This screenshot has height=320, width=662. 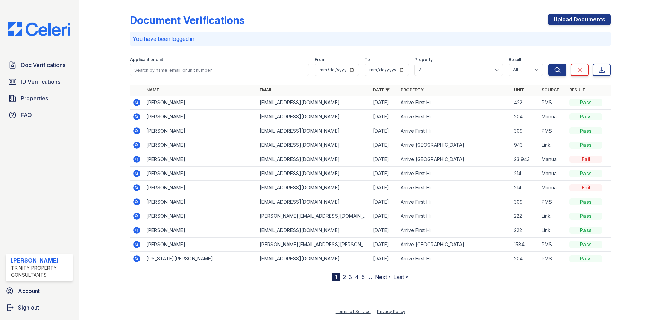 I want to click on button: Sign out, so click(x=39, y=307).